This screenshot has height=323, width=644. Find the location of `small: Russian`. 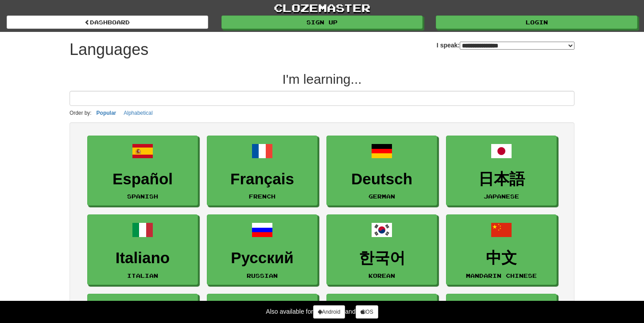

small: Russian is located at coordinates (262, 276).